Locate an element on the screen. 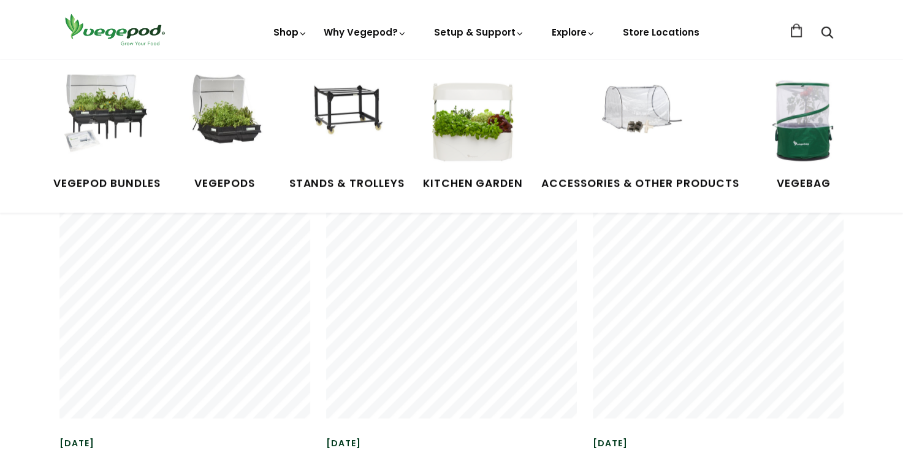  span: Stands & Trolleys is located at coordinates (347, 184).